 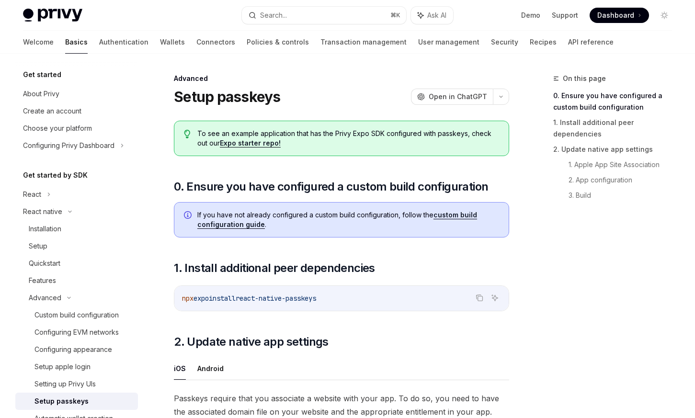 What do you see at coordinates (276, 299) in the screenshot?
I see `span: react-native-passkeys` at bounding box center [276, 299].